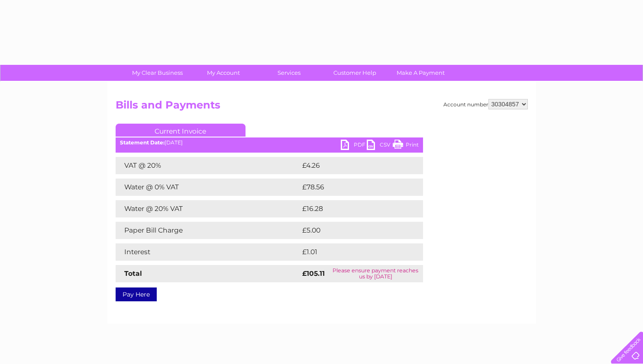 The height and width of the screenshot is (364, 643). I want to click on a: My Account, so click(223, 73).